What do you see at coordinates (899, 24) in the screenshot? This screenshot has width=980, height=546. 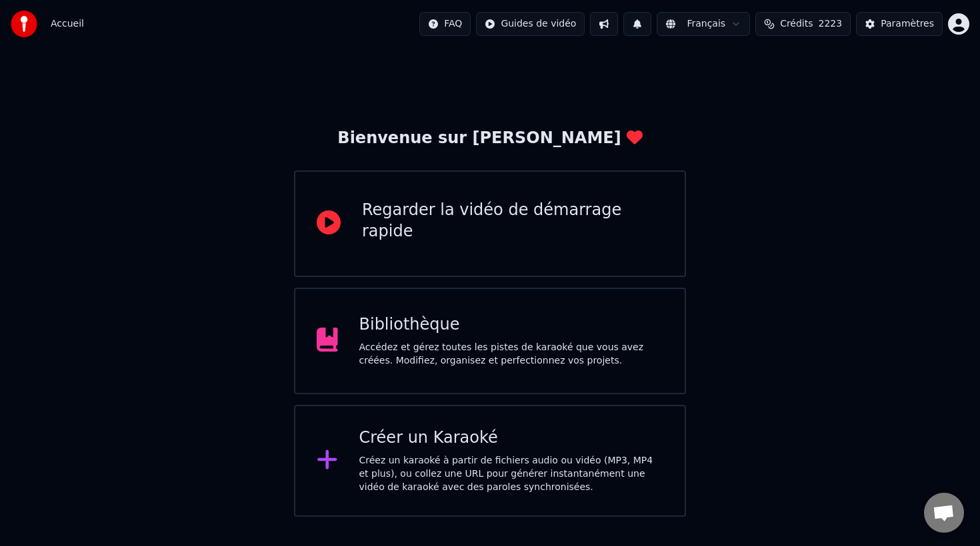 I see `button: Paramètres` at bounding box center [899, 24].